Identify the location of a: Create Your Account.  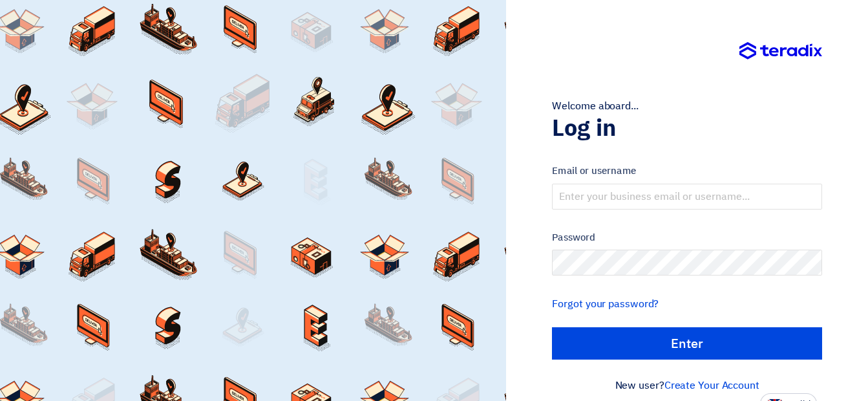
(712, 386).